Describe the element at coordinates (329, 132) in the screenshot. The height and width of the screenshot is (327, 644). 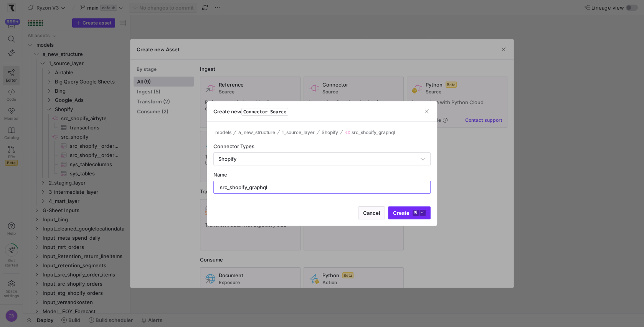
I see `button: Shopify` at that location.